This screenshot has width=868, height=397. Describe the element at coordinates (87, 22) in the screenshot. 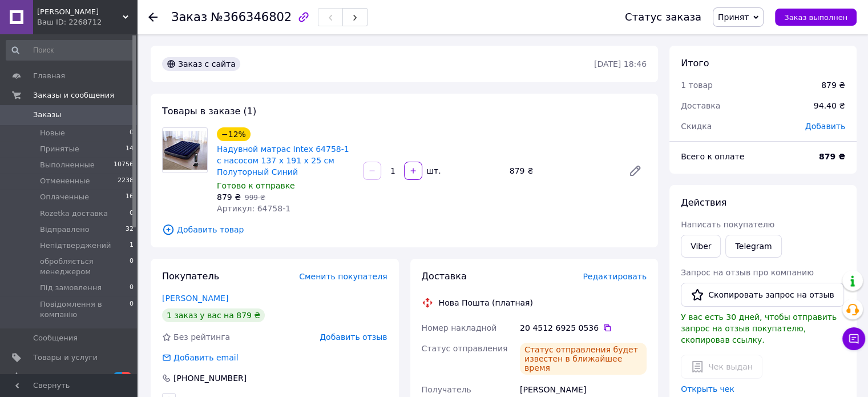

I see `div: Ваш ID: 2268712` at that location.